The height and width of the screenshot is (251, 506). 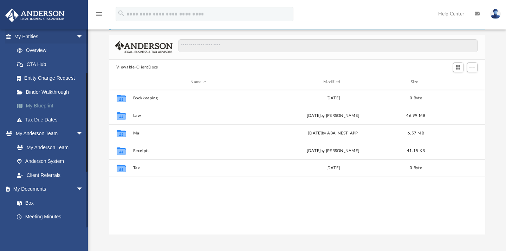 I want to click on img: Anderson Advisors Platinum Portal, so click(x=35, y=15).